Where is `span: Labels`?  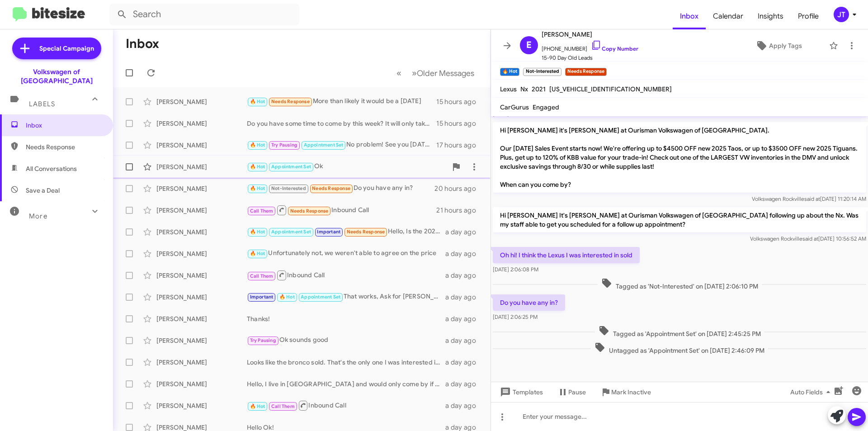
span: Labels is located at coordinates (42, 104).